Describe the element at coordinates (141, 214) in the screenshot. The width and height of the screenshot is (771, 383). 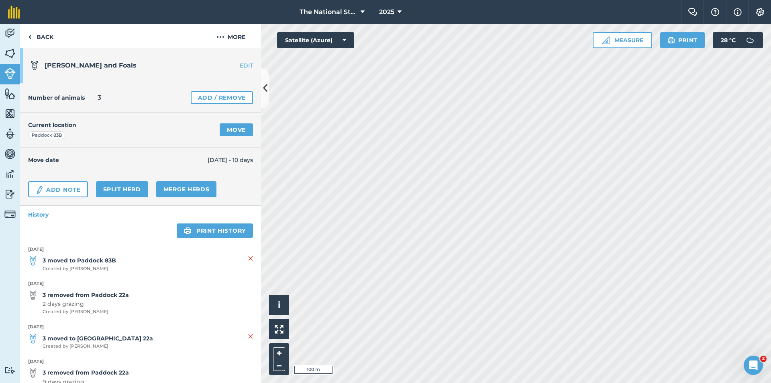
I see `a: History` at that location.